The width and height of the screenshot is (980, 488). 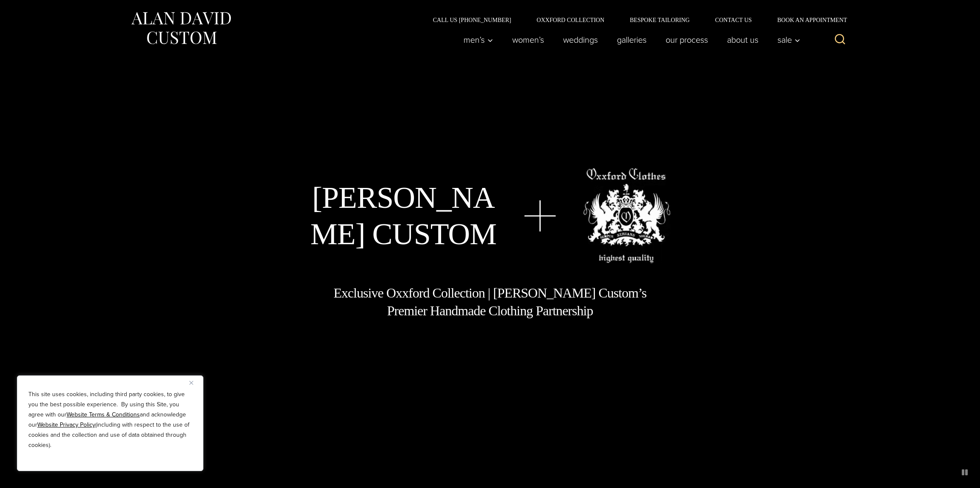 What do you see at coordinates (626, 216) in the screenshot?
I see `img: oxxford clothes, highest quality` at bounding box center [626, 216].